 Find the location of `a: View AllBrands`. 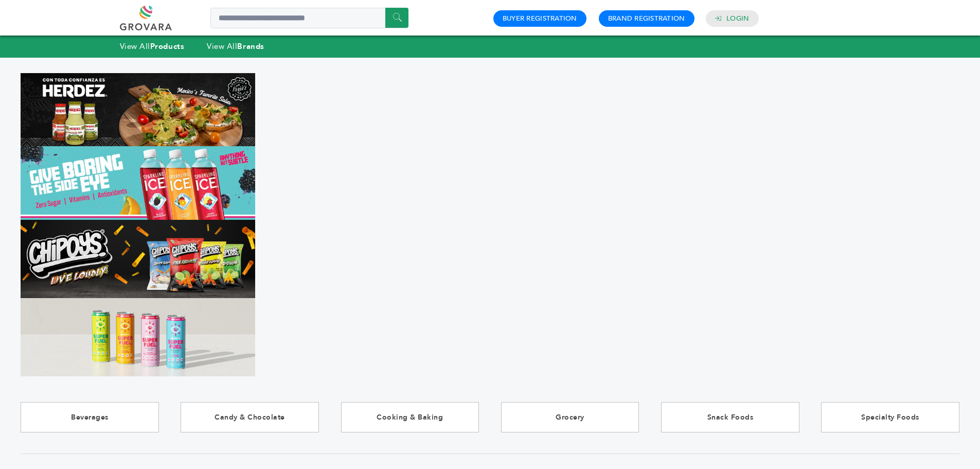

a: View AllBrands is located at coordinates (235, 46).